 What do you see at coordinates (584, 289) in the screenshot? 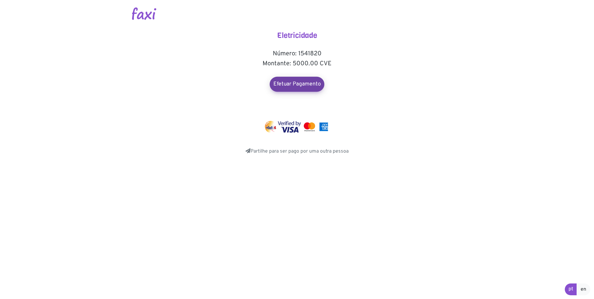
I see `a: en` at bounding box center [584, 289].